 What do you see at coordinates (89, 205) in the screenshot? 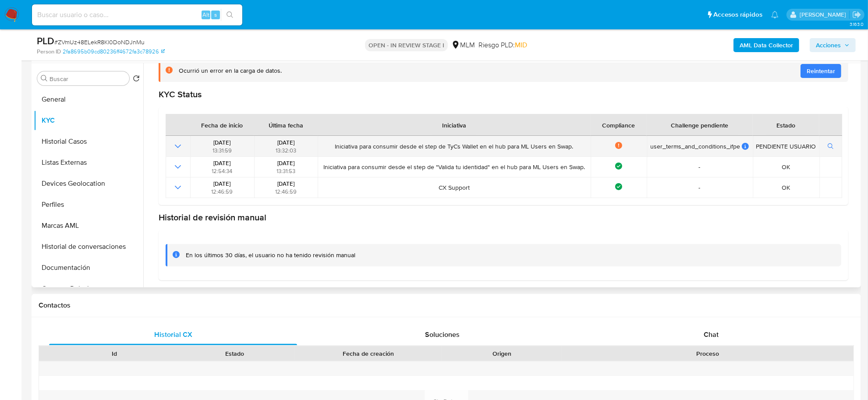
I see `button: Perfiles` at bounding box center [89, 205].